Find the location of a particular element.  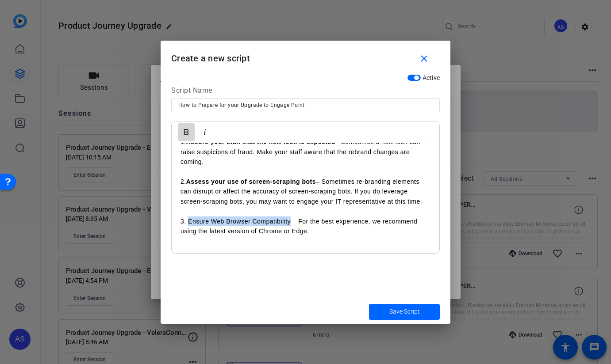

input: Enter Script Name is located at coordinates (305, 105).